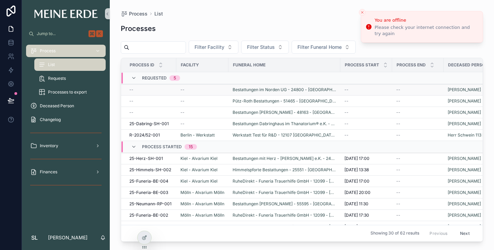 This screenshot has width=494, height=250. What do you see at coordinates (209, 47) in the screenshot?
I see `span: Filter Facility` at bounding box center [209, 47].